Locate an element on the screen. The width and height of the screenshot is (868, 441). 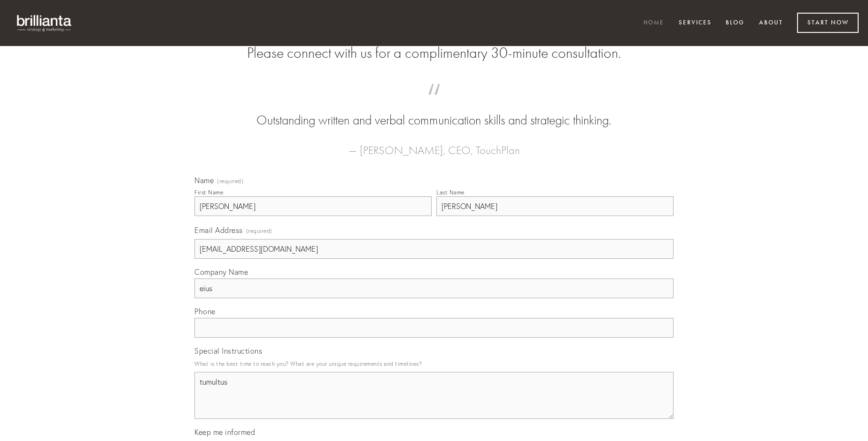
textarea: tumultus is located at coordinates (434, 395).